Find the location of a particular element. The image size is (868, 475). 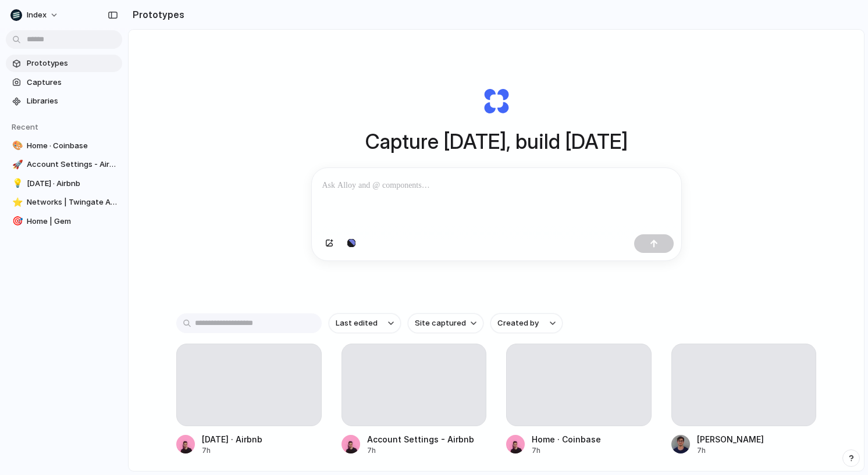

span: Prototypes is located at coordinates (72, 63).